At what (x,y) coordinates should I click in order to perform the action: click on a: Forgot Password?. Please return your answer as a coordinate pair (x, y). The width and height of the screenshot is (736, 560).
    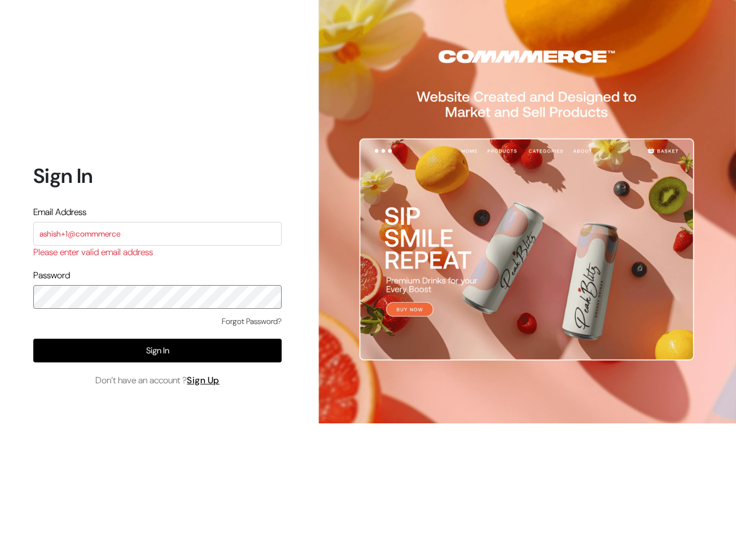
    Looking at the image, I should click on (251, 321).